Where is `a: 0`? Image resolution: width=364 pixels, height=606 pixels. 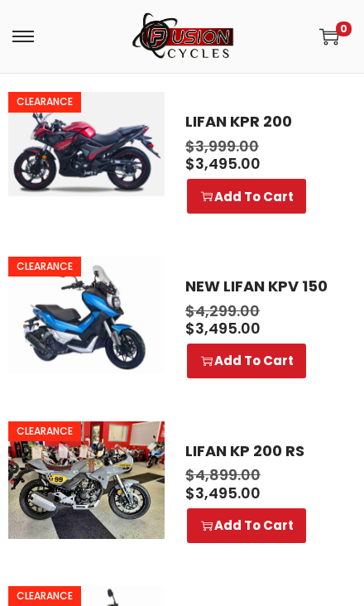 a: 0 is located at coordinates (329, 37).